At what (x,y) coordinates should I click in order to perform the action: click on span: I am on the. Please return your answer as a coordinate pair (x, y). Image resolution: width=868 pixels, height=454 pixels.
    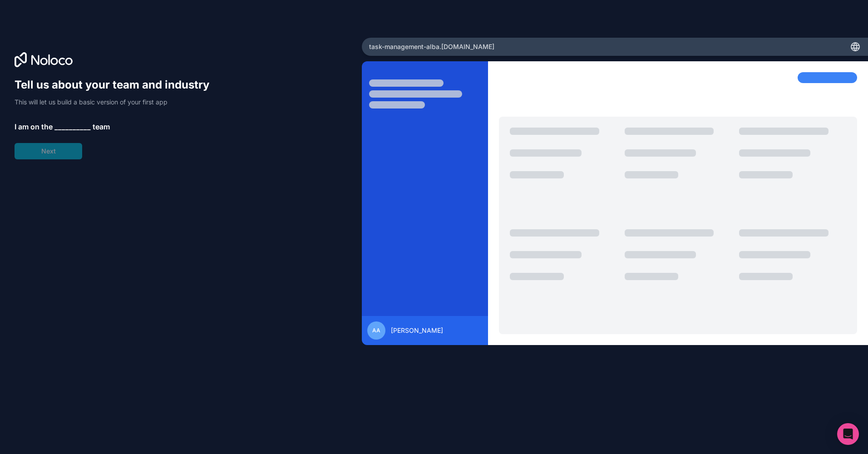
    Looking at the image, I should click on (33, 127).